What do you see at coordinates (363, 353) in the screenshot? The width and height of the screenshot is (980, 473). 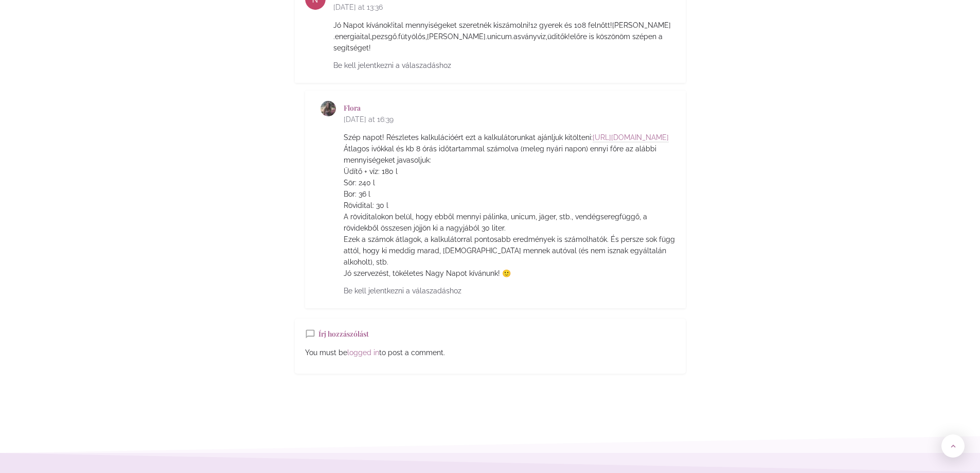 I see `a: logged in` at bounding box center [363, 353].